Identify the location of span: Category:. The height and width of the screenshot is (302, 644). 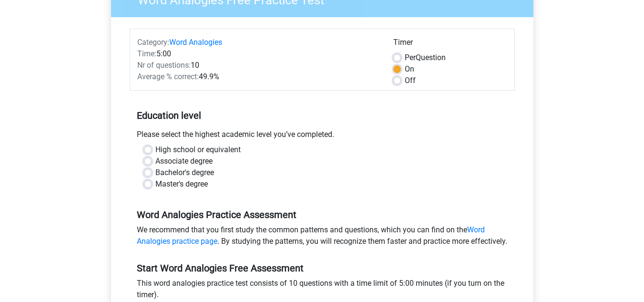
(153, 42).